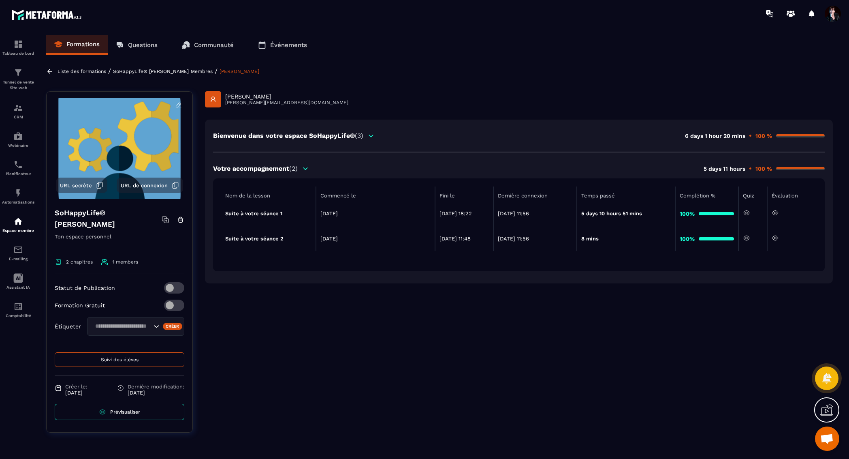 This screenshot has height=459, width=849. Describe the element at coordinates (120, 359) in the screenshot. I see `button: Suivi des élèves` at that location.